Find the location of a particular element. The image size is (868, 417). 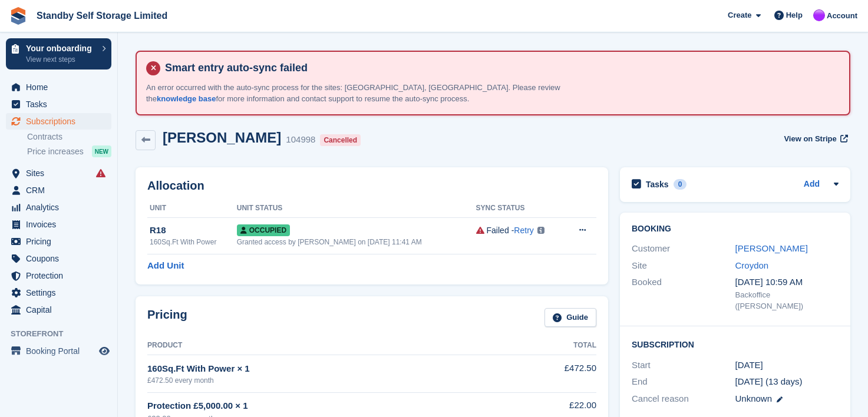

div: Booked is located at coordinates (684, 294).